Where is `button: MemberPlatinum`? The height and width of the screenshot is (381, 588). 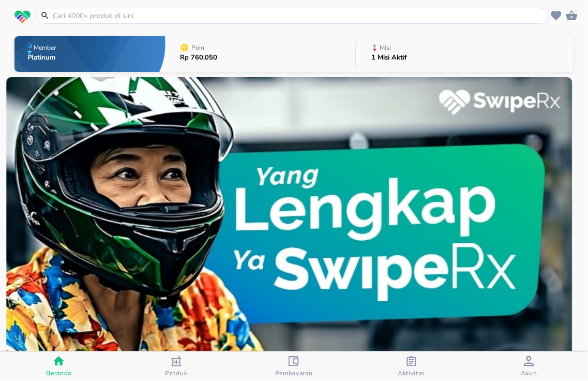
button: MemberPlatinum is located at coordinates (89, 54).